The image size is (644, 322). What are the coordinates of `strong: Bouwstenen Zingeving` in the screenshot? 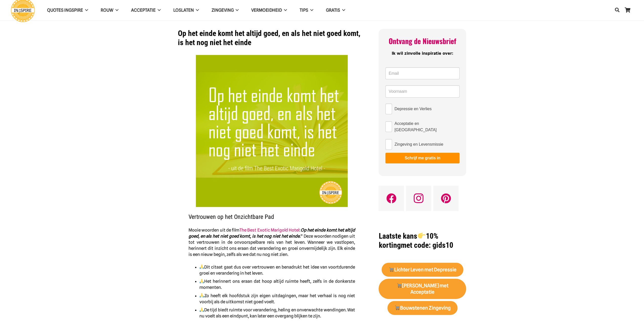 It's located at (422, 308).